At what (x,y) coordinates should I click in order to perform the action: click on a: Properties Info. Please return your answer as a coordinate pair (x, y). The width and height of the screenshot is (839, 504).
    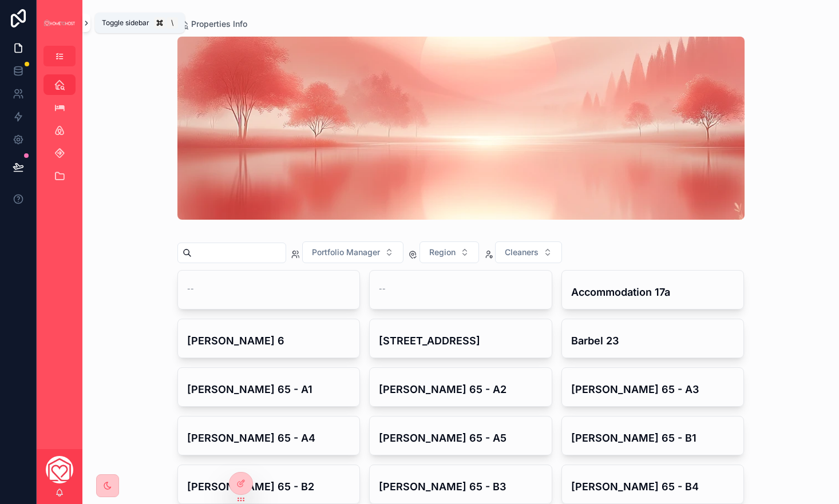
    Looking at the image, I should click on (212, 24).